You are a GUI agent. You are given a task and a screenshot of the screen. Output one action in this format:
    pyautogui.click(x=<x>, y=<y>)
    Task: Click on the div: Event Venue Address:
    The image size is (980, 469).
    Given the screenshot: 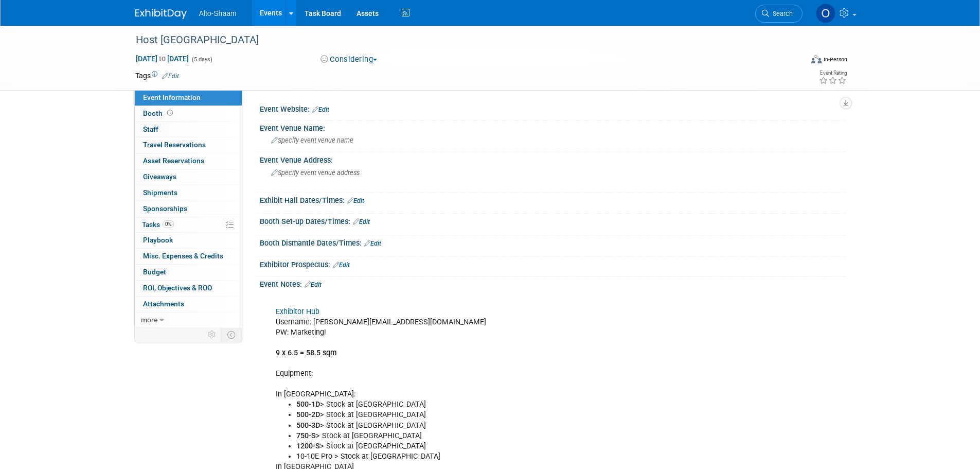 What is the action you would take?
    pyautogui.click(x=552, y=158)
    